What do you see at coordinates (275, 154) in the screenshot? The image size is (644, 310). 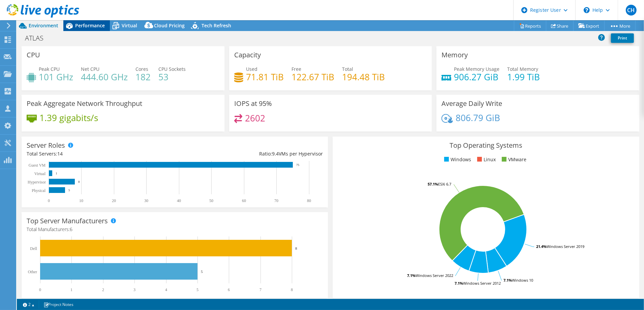 I see `span: 9.4` at bounding box center [275, 154].